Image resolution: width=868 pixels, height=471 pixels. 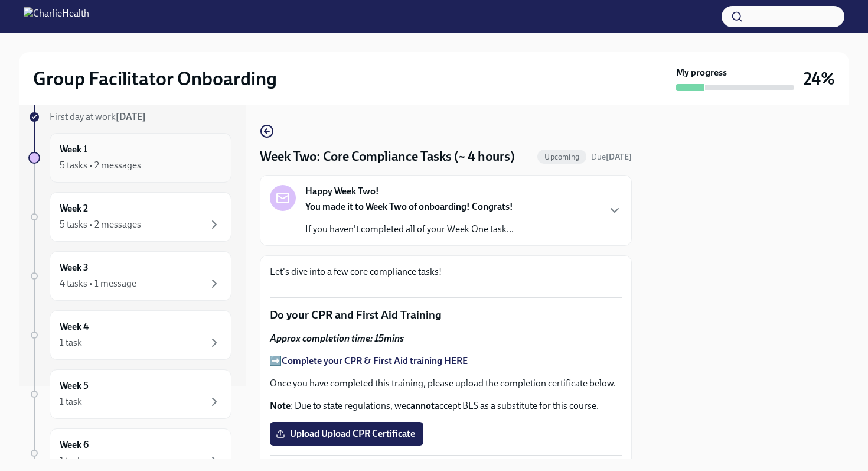 What do you see at coordinates (74, 208) in the screenshot?
I see `h6: Week 2` at bounding box center [74, 208].